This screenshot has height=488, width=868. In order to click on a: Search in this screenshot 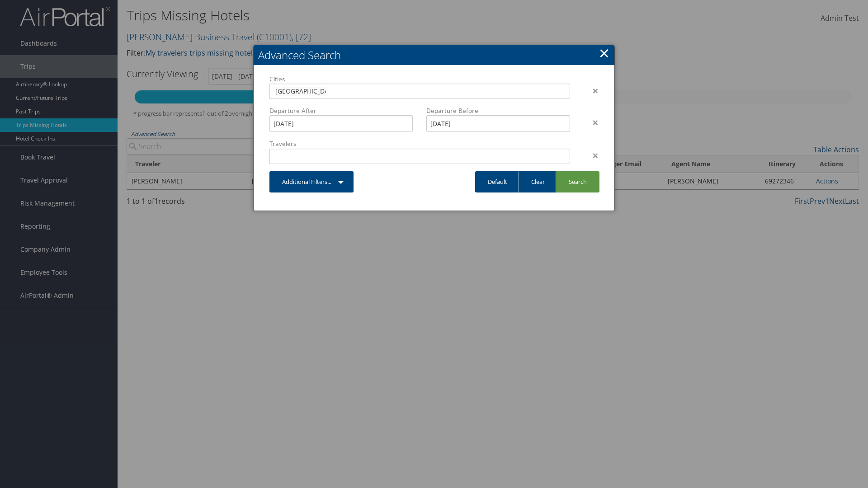, I will do `click(577, 182)`.